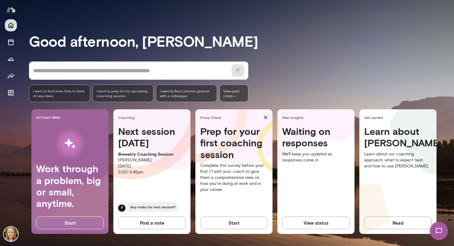  I want to click on span: I want to prep for my upcoming coaching session, so click(123, 93).